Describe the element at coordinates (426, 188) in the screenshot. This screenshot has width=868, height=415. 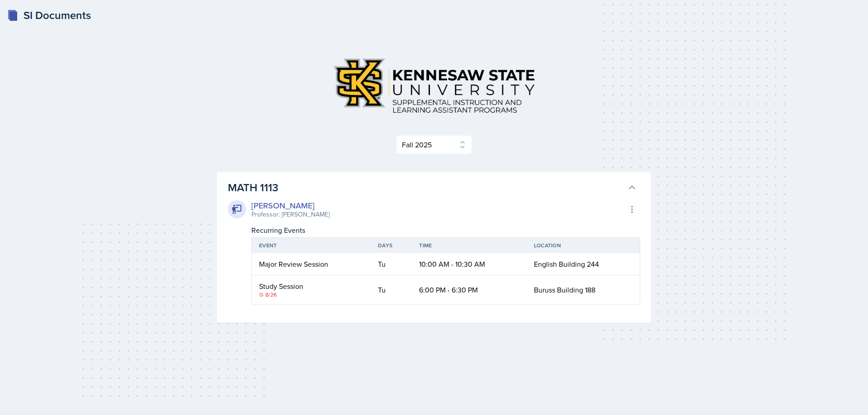
I see `h3: MATH 1113` at that location.